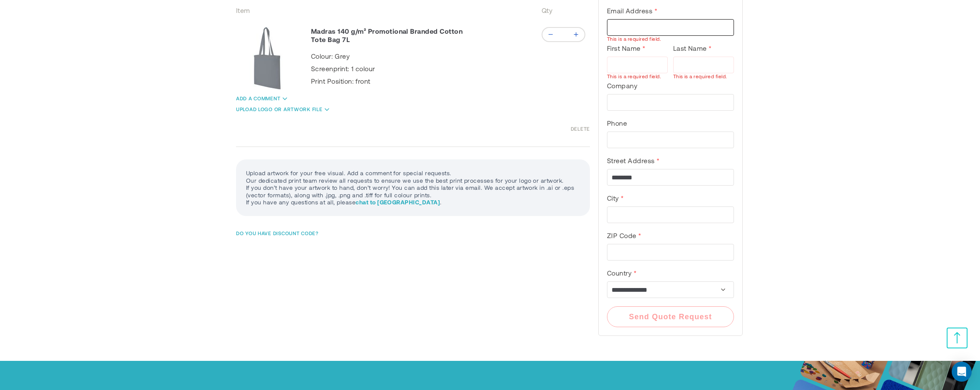  I want to click on div: Upload artwork for your free visual. Add a comment for special requests. Our dedicated print team..., so click(413, 188).